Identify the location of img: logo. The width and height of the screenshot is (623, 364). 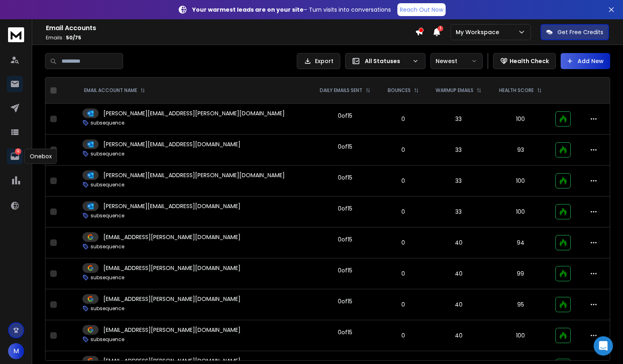
(16, 34).